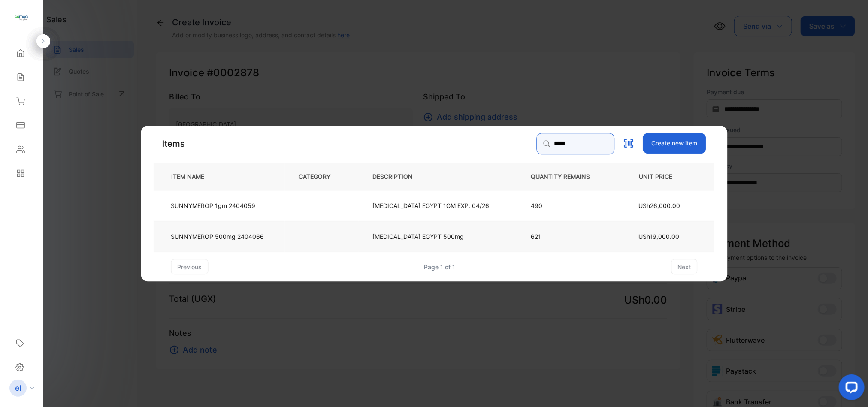 This screenshot has height=407, width=868. Describe the element at coordinates (217, 236) in the screenshot. I see `p: SUNNYMEROP 500mg 2404066` at that location.